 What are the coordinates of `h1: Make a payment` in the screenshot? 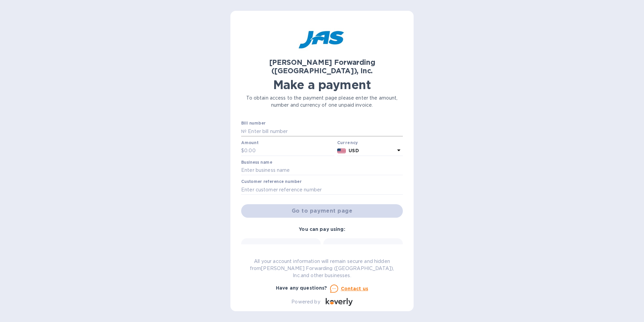 It's located at (322, 85).